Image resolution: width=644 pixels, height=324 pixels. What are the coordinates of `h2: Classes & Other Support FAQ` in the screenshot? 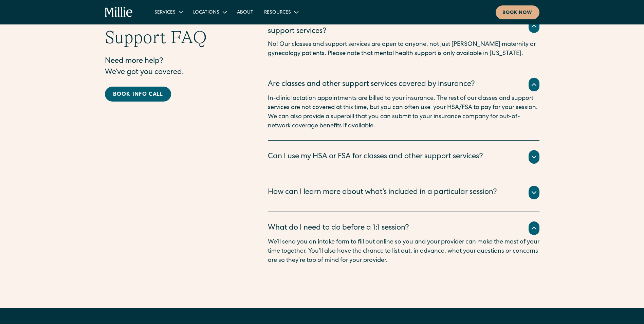 It's located at (173, 26).